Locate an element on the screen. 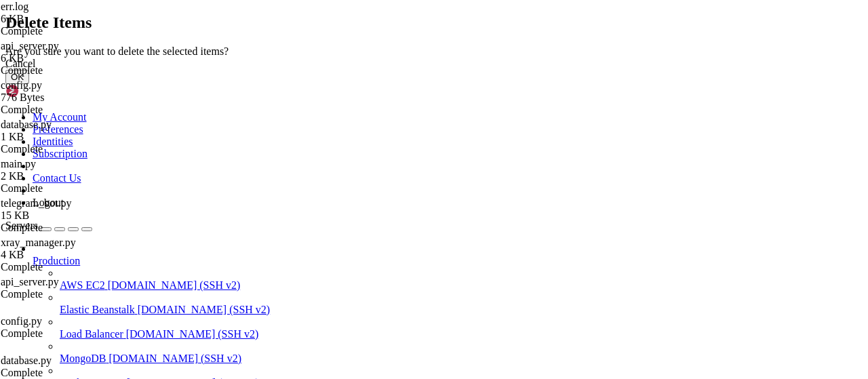 The image size is (868, 379). div: 6 KB is located at coordinates (69, 59).